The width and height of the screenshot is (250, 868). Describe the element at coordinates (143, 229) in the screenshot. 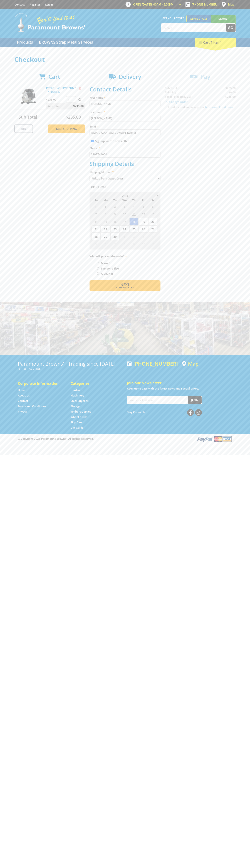

I see `span: 26` at that location.